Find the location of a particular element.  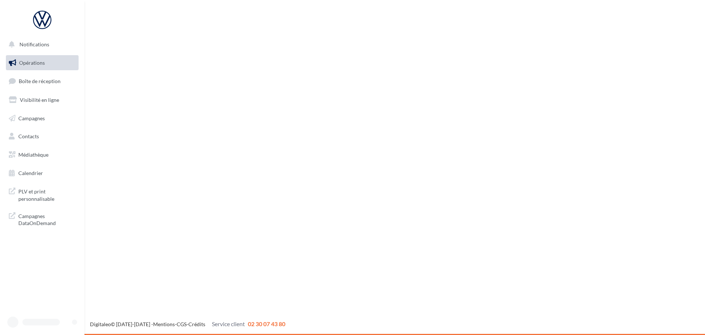

a: Calendrier is located at coordinates (42, 173).